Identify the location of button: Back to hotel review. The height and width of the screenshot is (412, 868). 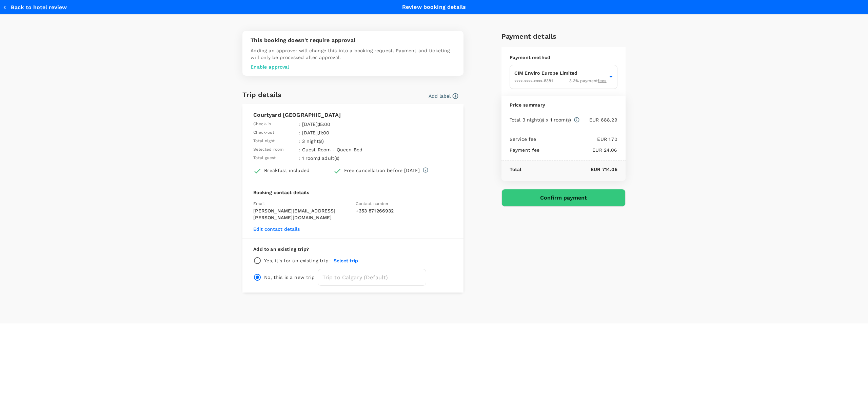
(34, 7).